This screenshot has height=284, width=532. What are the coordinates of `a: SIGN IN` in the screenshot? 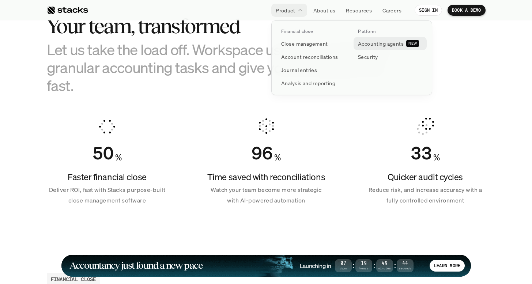 It's located at (428, 10).